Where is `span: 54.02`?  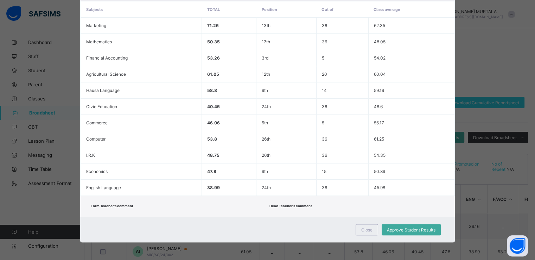
span: 54.02 is located at coordinates (380, 58).